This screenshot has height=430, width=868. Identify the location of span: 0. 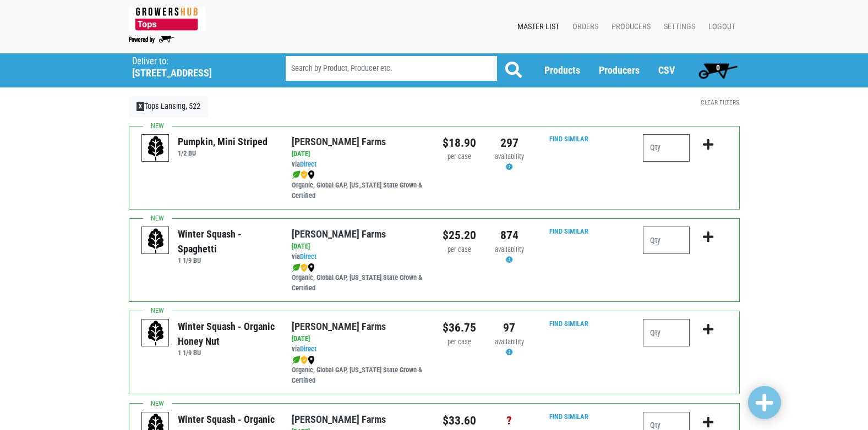
(718, 67).